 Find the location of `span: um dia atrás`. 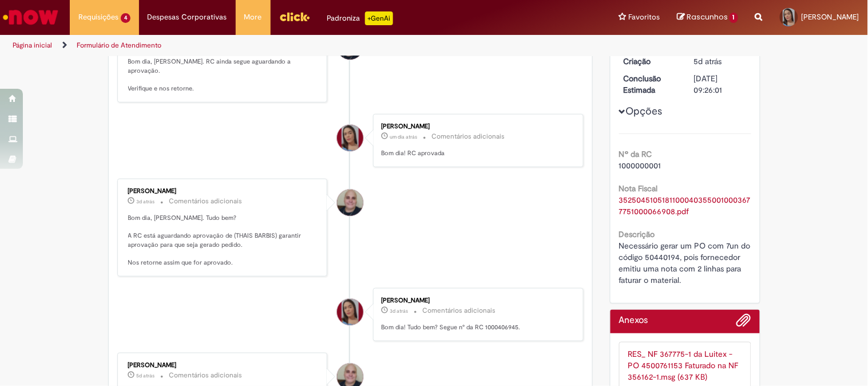

span: um dia atrás is located at coordinates (404, 137).